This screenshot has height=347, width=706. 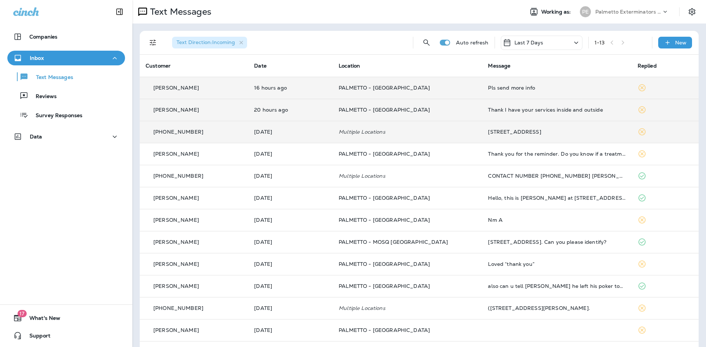 What do you see at coordinates (556, 242) in the screenshot?
I see `div: 1 Arcadian Park, Apt 1A. Can you please identify?` at bounding box center [556, 242].